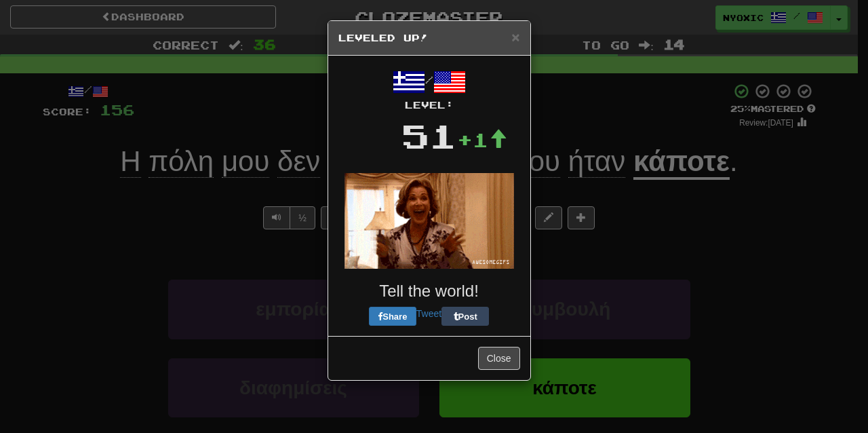  I want to click on h3: Tell the world!, so click(429, 291).